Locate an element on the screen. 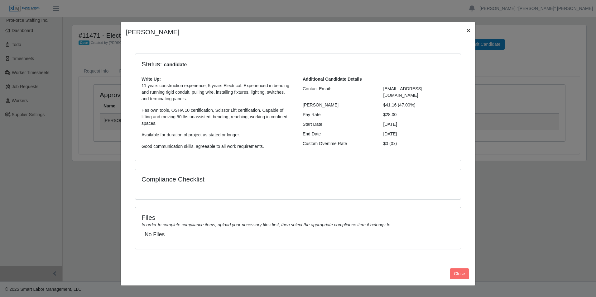 The image size is (596, 297). div: Custom Overtime Rate is located at coordinates (338, 144).